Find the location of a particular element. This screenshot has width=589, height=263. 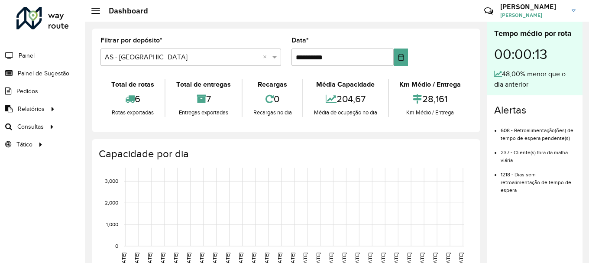

div: 204,67 is located at coordinates (345, 99).